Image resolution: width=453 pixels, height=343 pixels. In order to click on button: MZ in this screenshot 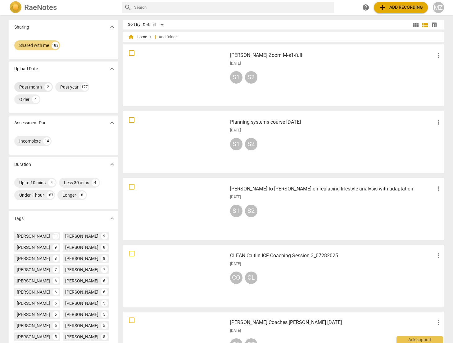, I will do `click(439, 7)`.